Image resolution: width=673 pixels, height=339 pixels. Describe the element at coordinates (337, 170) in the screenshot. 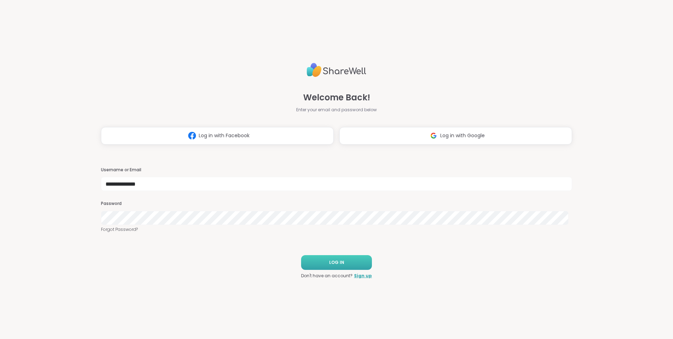

I see `h3: Username or Email` at that location.